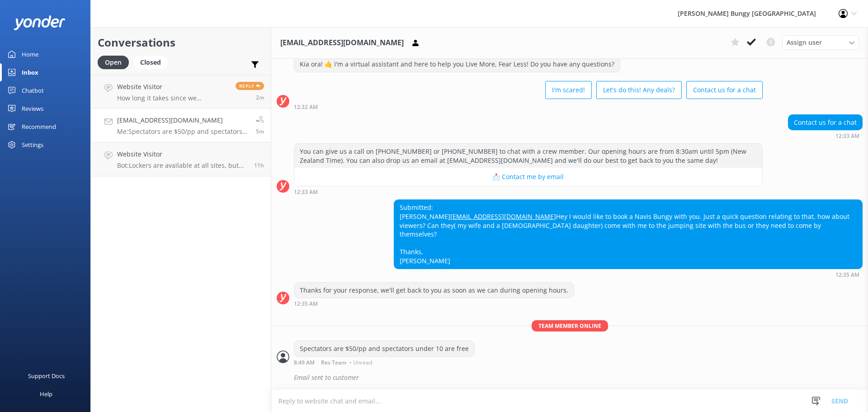 The image size is (868, 412). Describe the element at coordinates (570, 377) in the screenshot. I see `div: 2025-10-04T19:53:23.269` at that location.